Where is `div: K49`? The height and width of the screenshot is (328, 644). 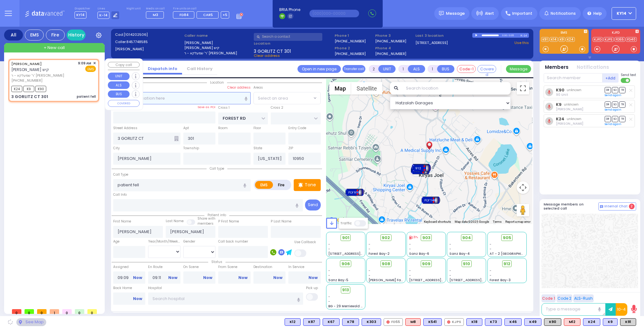 div: K49 is located at coordinates (533, 322).